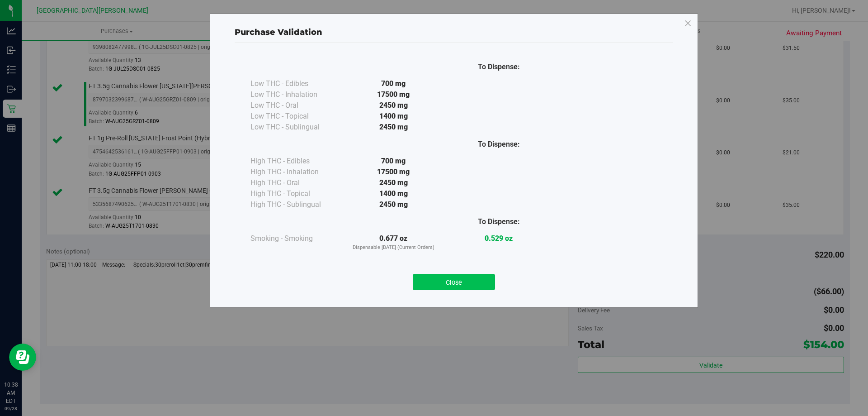 Image resolution: width=868 pixels, height=416 pixels. I want to click on div: High THC - Topical, so click(296, 194).